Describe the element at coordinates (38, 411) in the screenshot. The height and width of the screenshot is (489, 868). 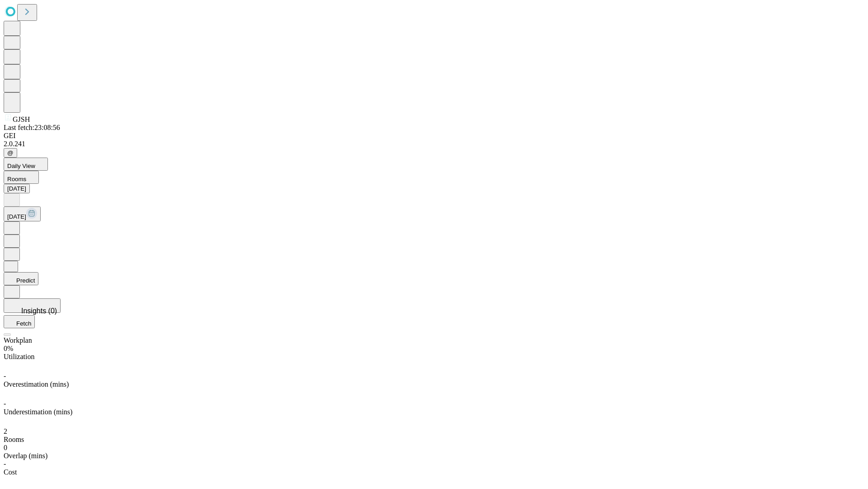
I see `span: Underestimation (mins)` at that location.